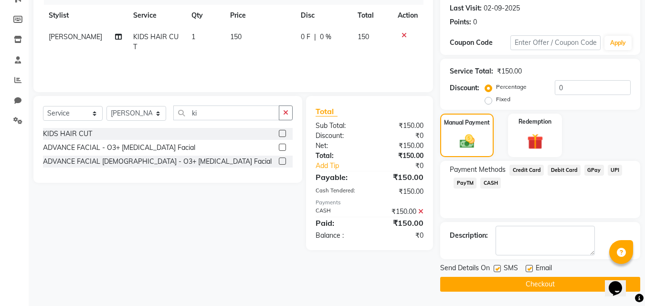 This screenshot has height=306, width=645. What do you see at coordinates (226, 113) in the screenshot?
I see `input: Search or Scan` at bounding box center [226, 113].